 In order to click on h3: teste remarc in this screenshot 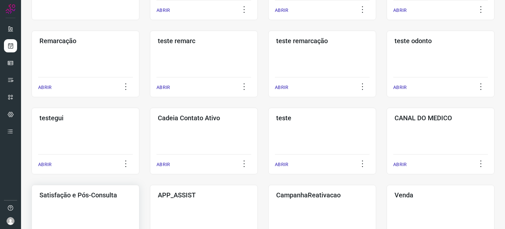, I will do `click(204, 41)`.